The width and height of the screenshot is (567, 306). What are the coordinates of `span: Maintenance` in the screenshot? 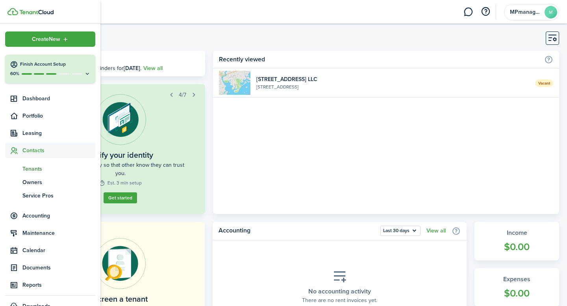 It's located at (59, 233).